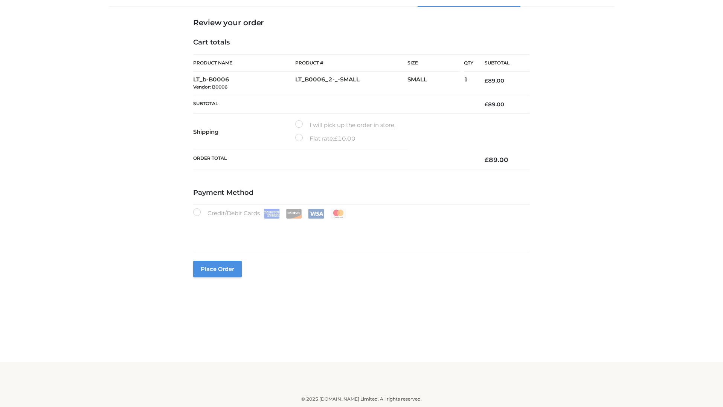 The height and width of the screenshot is (407, 723). I want to click on small: Vendor: B0006, so click(210, 87).